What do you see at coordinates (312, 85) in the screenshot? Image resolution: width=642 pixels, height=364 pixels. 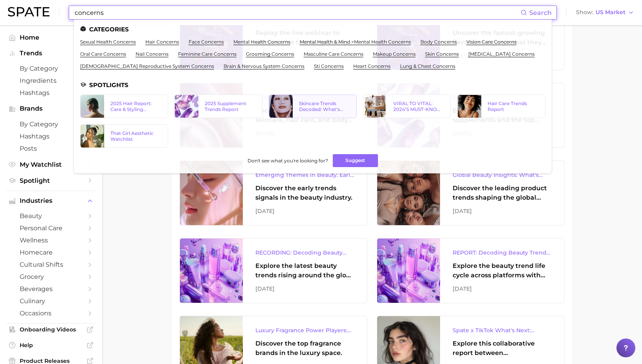 I see `li: Spotlights` at bounding box center [312, 85].